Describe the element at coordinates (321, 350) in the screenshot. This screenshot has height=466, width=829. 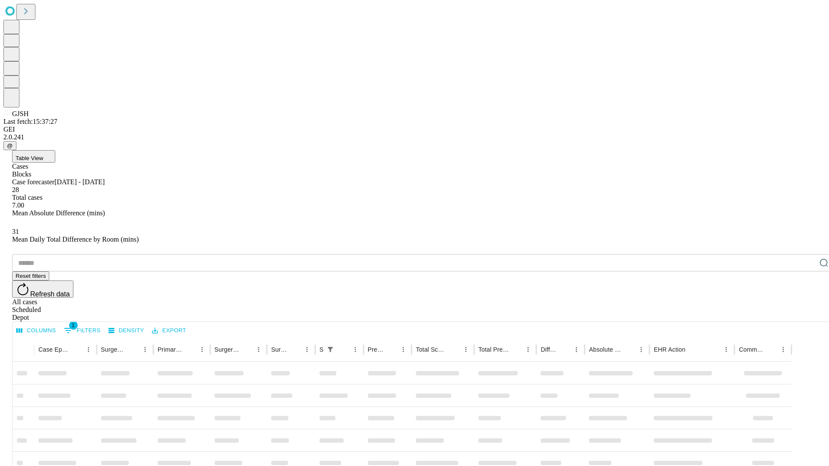
I see `div: Scheduled In Room Duration` at that location.